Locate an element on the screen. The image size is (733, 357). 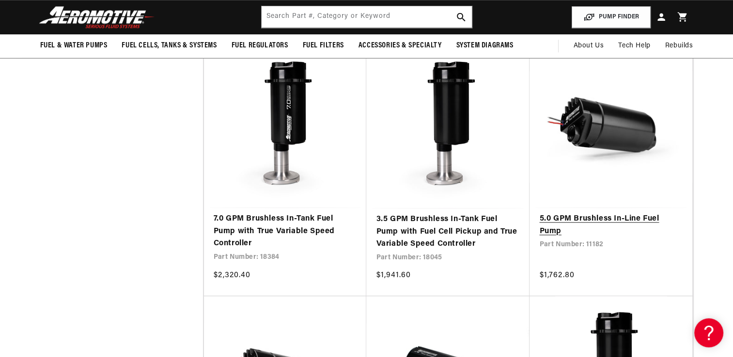
input: Search by Part Number, Category or Keyword is located at coordinates (367, 17).